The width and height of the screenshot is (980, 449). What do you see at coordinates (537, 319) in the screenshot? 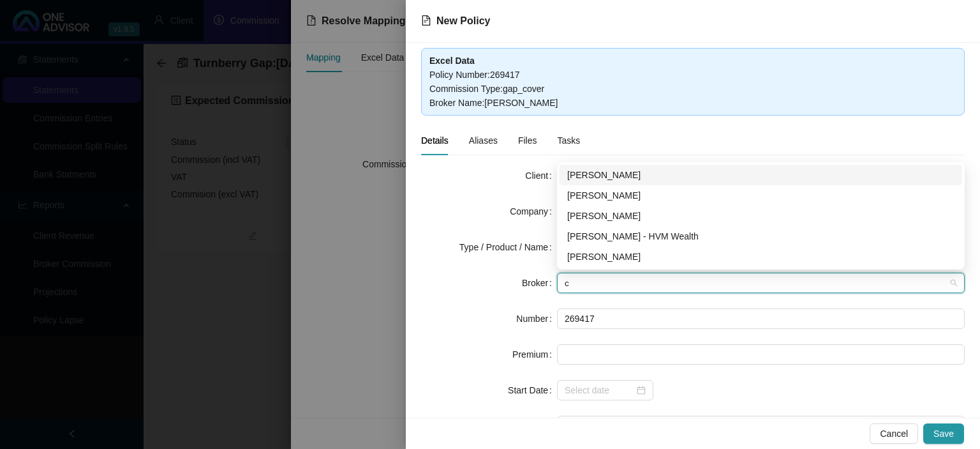
I see `label: Number` at bounding box center [537, 319].